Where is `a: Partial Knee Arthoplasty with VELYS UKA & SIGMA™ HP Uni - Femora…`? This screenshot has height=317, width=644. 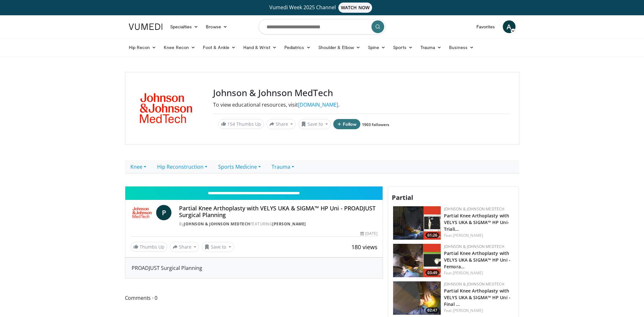 a: Partial Knee Arthoplasty with VELYS UKA & SIGMA™ HP Uni - Femora… is located at coordinates (477, 260).